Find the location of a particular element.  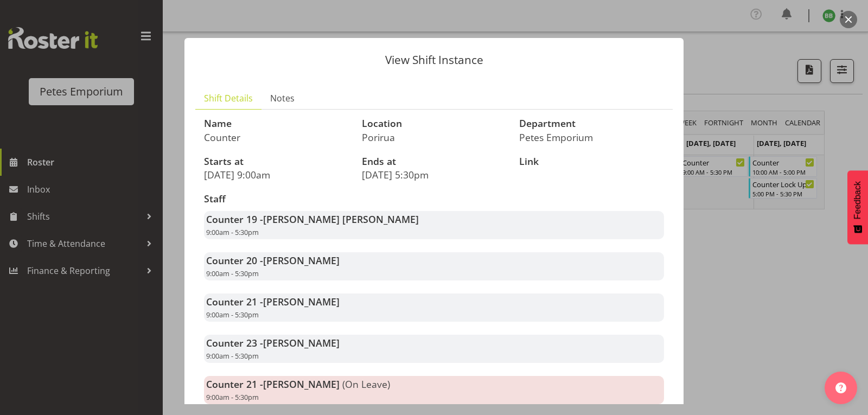

h3: Link is located at coordinates (592, 162).